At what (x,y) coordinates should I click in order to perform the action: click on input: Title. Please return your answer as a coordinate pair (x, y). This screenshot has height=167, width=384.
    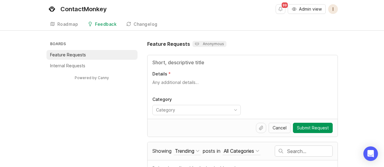
    Looking at the image, I should click on (243, 63).